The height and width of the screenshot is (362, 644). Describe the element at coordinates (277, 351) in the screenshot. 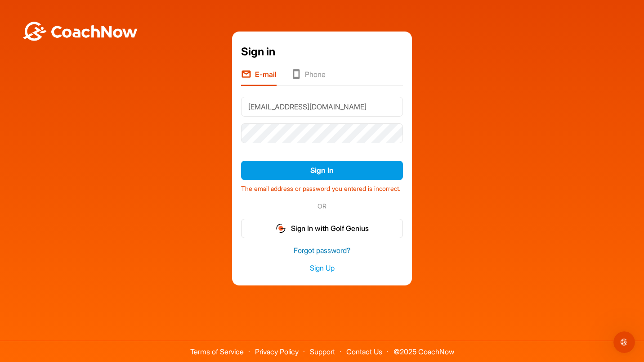

I see `a: Privacy Policy` at that location.